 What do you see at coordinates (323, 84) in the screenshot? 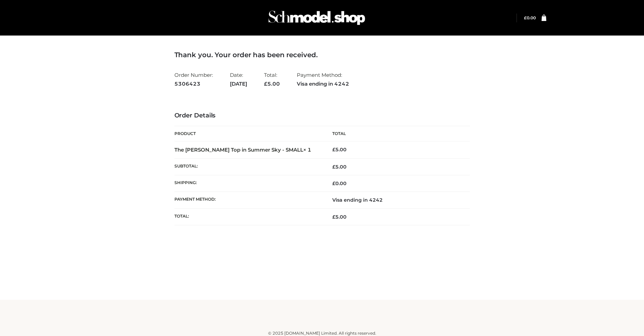
I see `strong: Visa ending in 4242` at bounding box center [323, 84].